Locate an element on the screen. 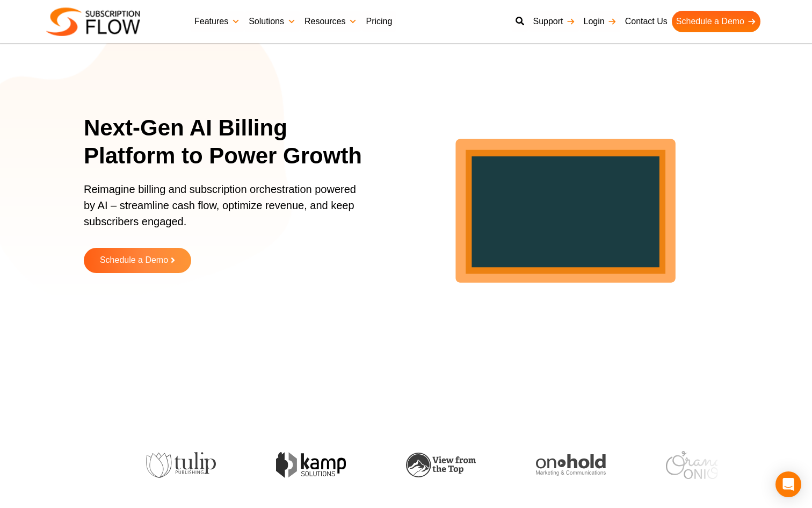 The width and height of the screenshot is (812, 508). a: Support is located at coordinates (554, 21).